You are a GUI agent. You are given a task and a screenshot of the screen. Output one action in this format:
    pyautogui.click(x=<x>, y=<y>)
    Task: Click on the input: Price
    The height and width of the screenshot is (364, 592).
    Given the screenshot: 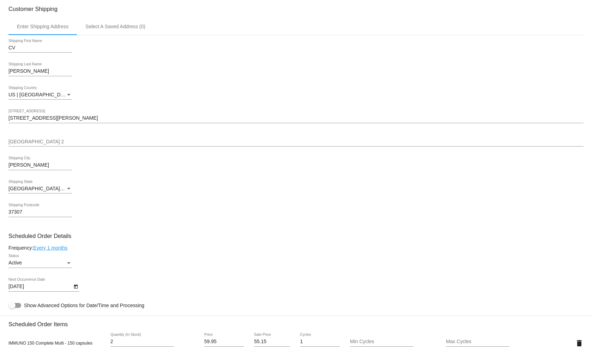 What is the action you would take?
    pyautogui.click(x=224, y=341)
    